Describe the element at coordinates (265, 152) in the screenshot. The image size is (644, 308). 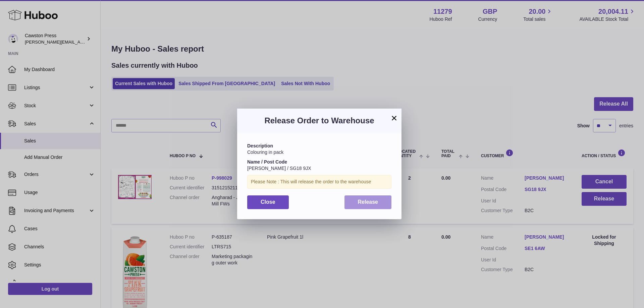
I see `span: Colouring in pack` at that location.